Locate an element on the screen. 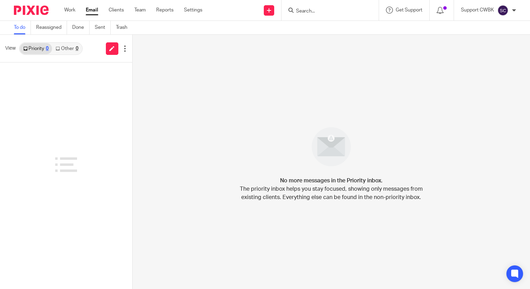  a: Email is located at coordinates (92, 10).